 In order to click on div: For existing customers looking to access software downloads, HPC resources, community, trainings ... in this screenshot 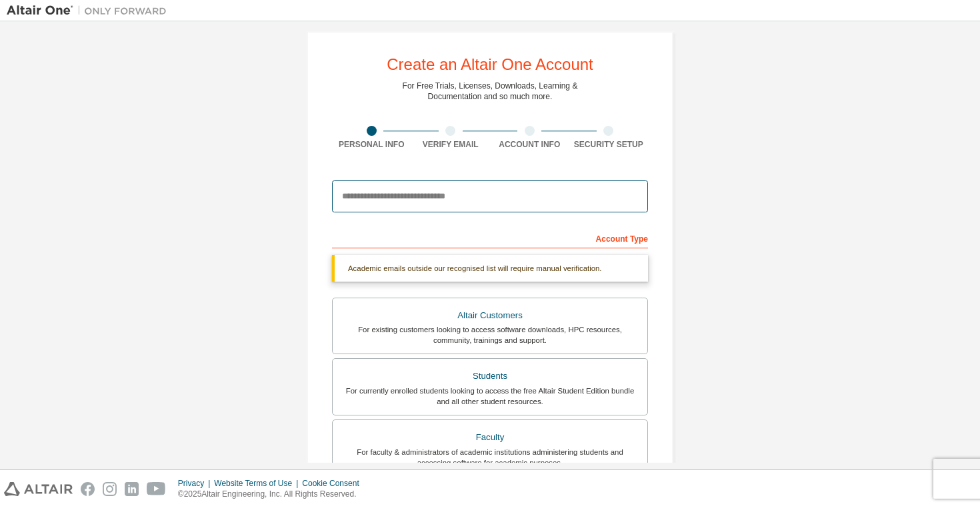, I will do `click(490, 335)`.